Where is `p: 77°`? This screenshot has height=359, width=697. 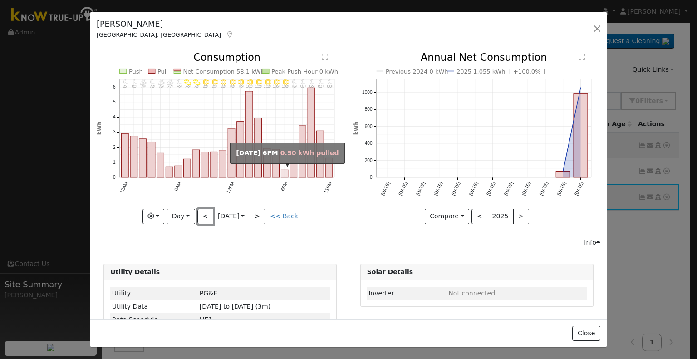 p: 77° is located at coordinates (170, 87).